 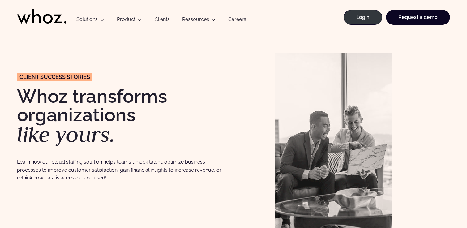 I want to click on a: Request a demo, so click(x=418, y=17).